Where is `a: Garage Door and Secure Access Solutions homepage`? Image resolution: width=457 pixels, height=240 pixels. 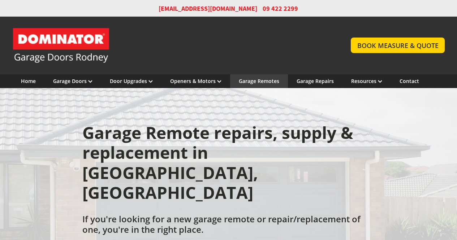
a: Garage Door and Secure Access Solutions homepage is located at coordinates (174, 46).